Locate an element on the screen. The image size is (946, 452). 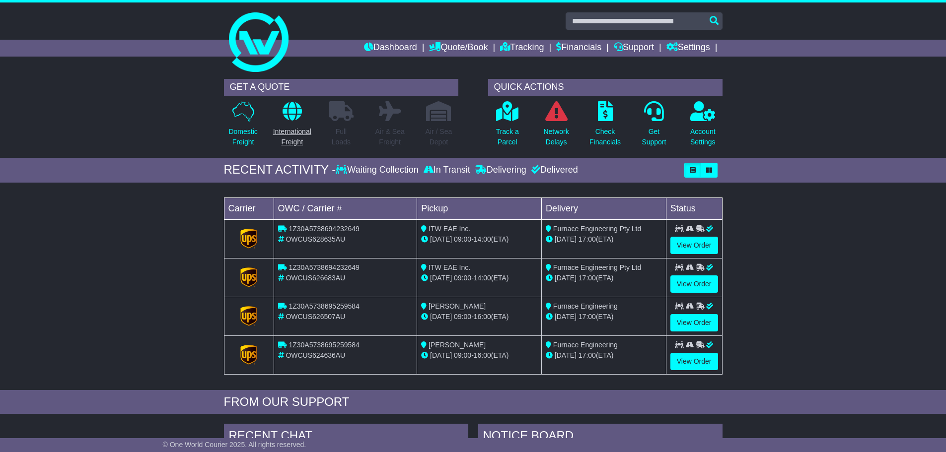
div: GET A QUOTE is located at coordinates (341, 87).